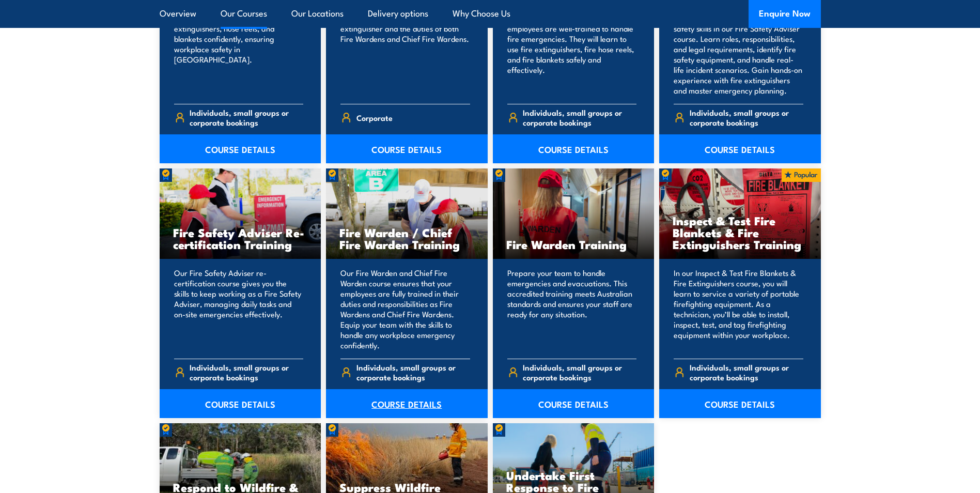  Describe the element at coordinates (572, 49) in the screenshot. I see `p: Our Fire Extinguisher and Fire Warden course will ensure your employees are well-trained to handl...` at that location.